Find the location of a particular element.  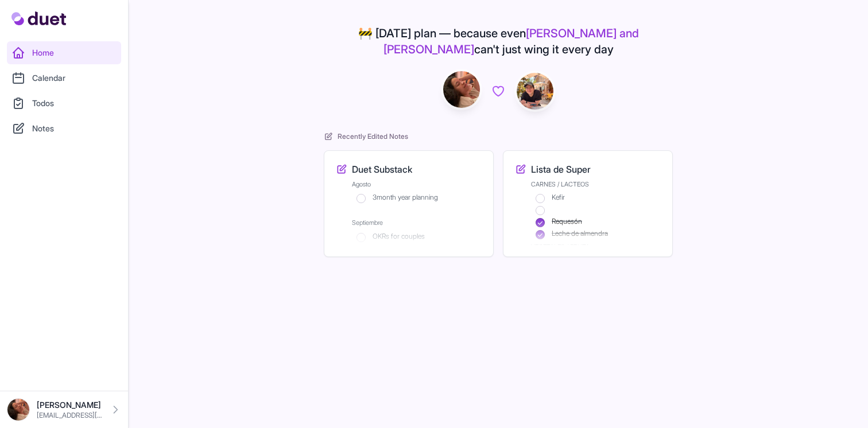

a: Notes is located at coordinates (63, 128).